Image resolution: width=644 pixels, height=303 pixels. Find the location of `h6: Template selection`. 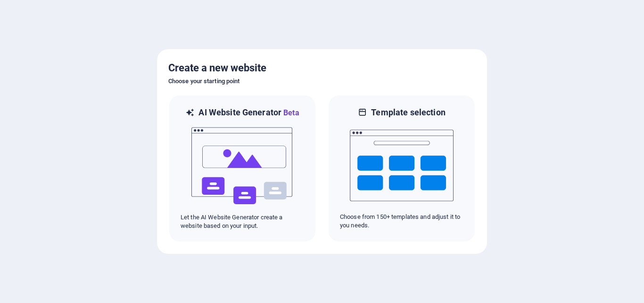

h6: Template selection is located at coordinates (408, 112).